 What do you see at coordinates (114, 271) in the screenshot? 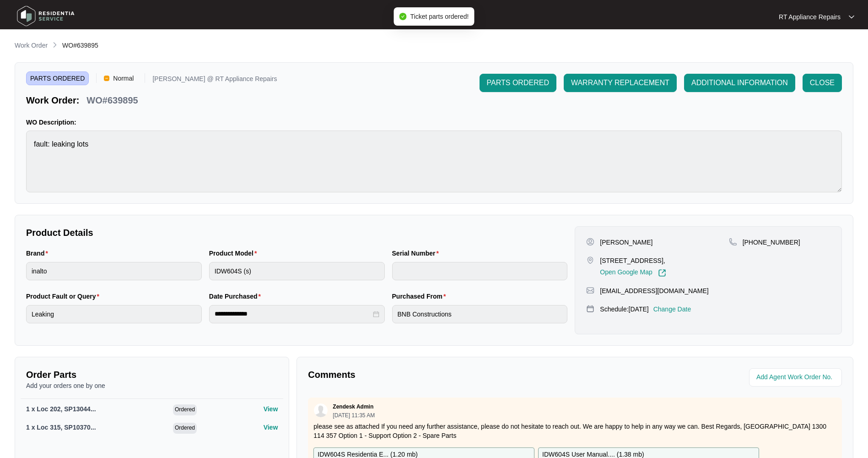
I see `input: Brand` at bounding box center [114, 271].